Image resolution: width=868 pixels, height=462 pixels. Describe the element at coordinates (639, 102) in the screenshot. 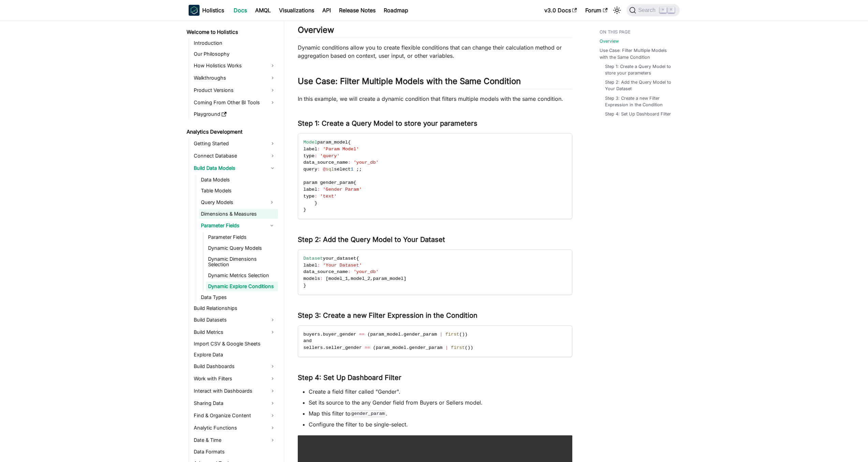

I see `a: Step 3: Create a new Filter Expression in the Condition` at that location.